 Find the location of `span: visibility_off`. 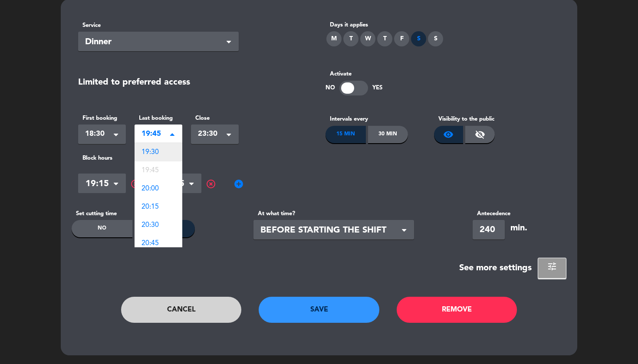

span: visibility_off is located at coordinates (480, 134).